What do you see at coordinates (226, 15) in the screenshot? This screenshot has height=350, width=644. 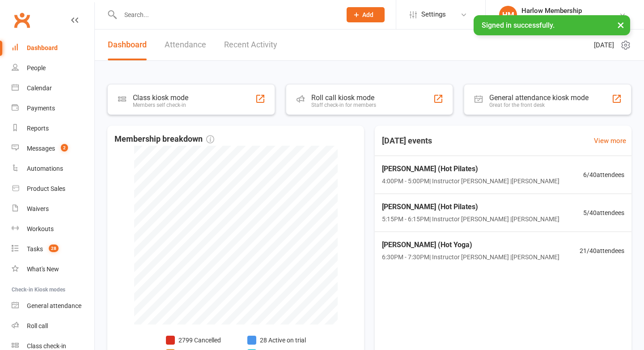 I see `input: Search...` at bounding box center [226, 15].